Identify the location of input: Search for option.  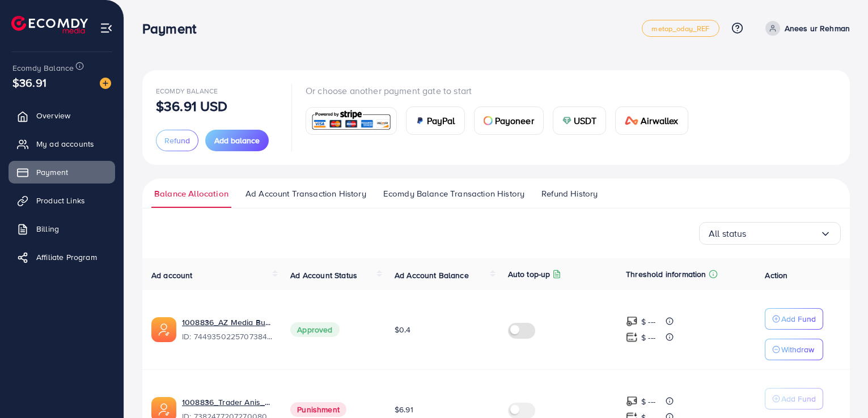
(783, 234).